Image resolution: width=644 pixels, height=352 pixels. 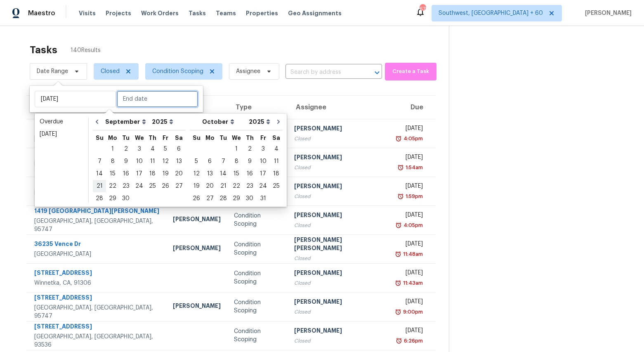 What do you see at coordinates (99, 161) in the screenshot?
I see `div: 7` at bounding box center [99, 161].